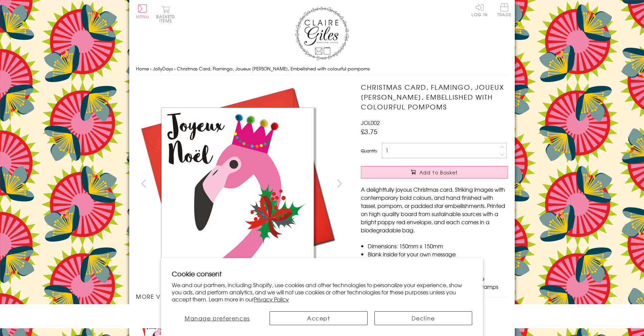  I want to click on p: We and our partners, including Shopify, use cookies and other technologies to personalize your ex..., so click(322, 292).